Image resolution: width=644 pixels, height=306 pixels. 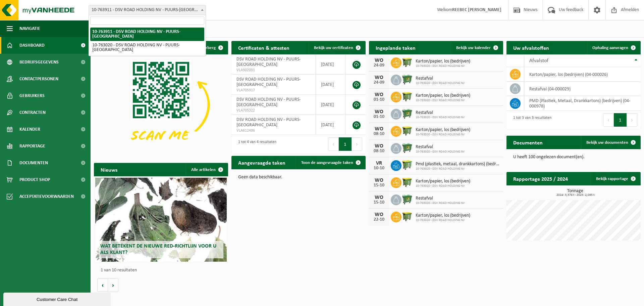 What do you see at coordinates (477, 47) in the screenshot?
I see `a: Bekijk uw kalender` at bounding box center [477, 47].